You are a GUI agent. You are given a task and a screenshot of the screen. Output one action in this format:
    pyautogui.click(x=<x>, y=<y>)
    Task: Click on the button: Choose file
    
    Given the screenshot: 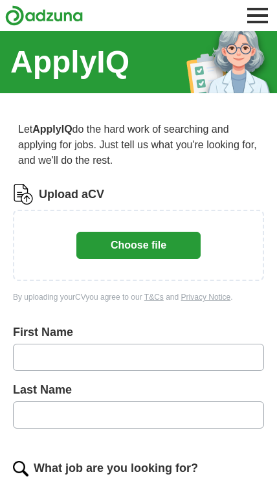 What is the action you would take?
    pyautogui.click(x=139, y=245)
    